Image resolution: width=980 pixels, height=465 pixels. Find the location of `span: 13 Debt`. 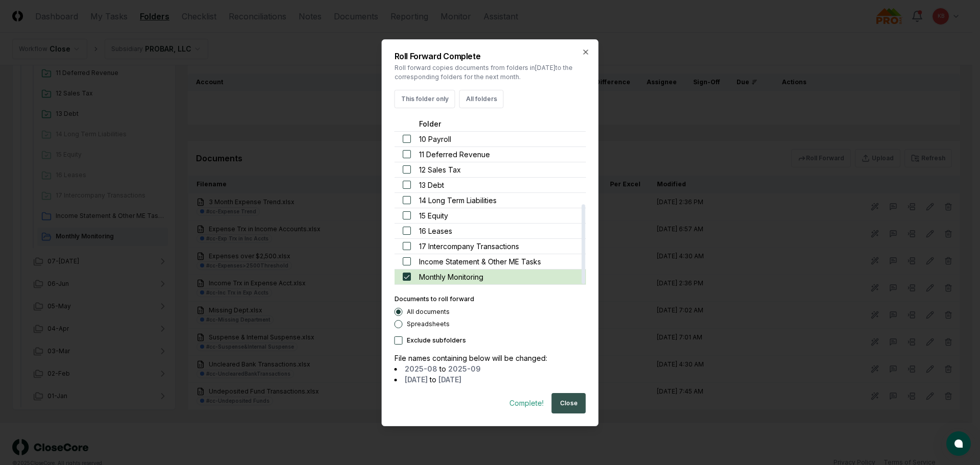

span: 13 Debt is located at coordinates (431, 185).